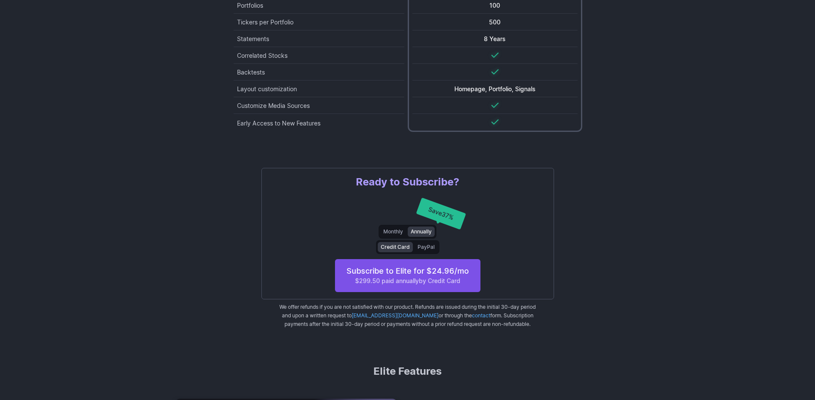 The height and width of the screenshot is (400, 815). Describe the element at coordinates (395, 247) in the screenshot. I see `button: Credit Card` at that location.